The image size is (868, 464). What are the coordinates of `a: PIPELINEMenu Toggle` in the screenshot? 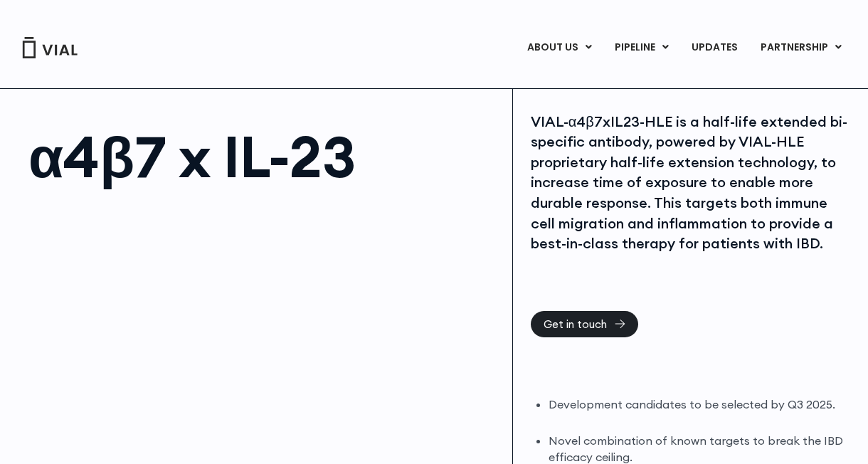 It's located at (641, 48).